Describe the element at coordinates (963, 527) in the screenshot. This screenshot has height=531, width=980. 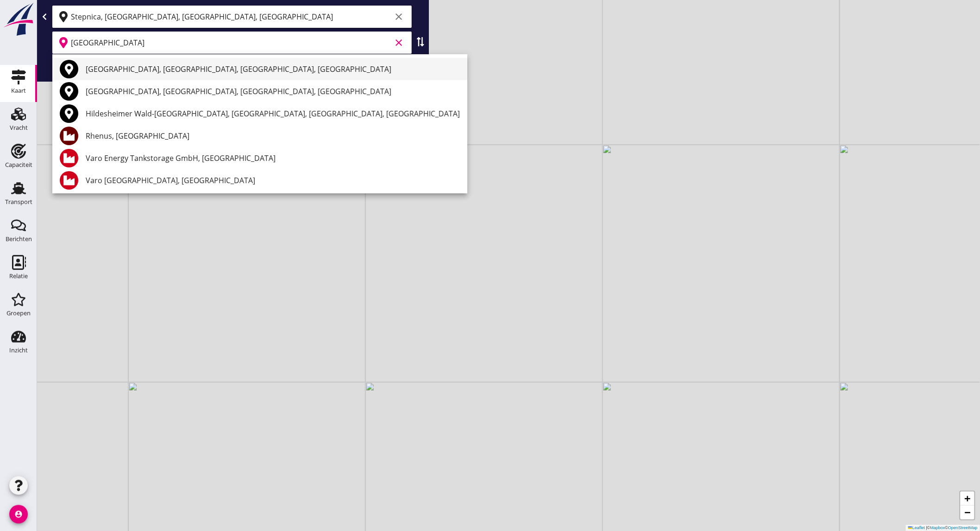
I see `a: OpenStreetMap` at that location.